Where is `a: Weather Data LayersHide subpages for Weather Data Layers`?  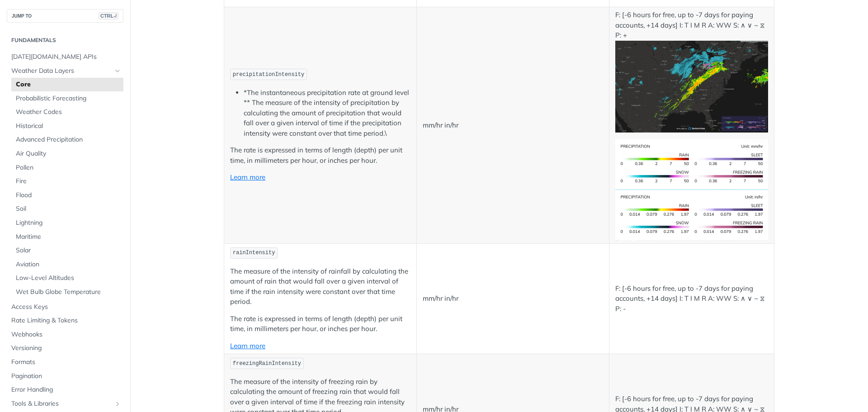 a: Weather Data LayersHide subpages for Weather Data Layers is located at coordinates (65, 71).